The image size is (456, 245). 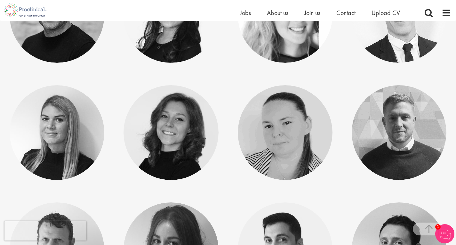 What do you see at coordinates (245, 13) in the screenshot?
I see `a: Jobs` at bounding box center [245, 13].